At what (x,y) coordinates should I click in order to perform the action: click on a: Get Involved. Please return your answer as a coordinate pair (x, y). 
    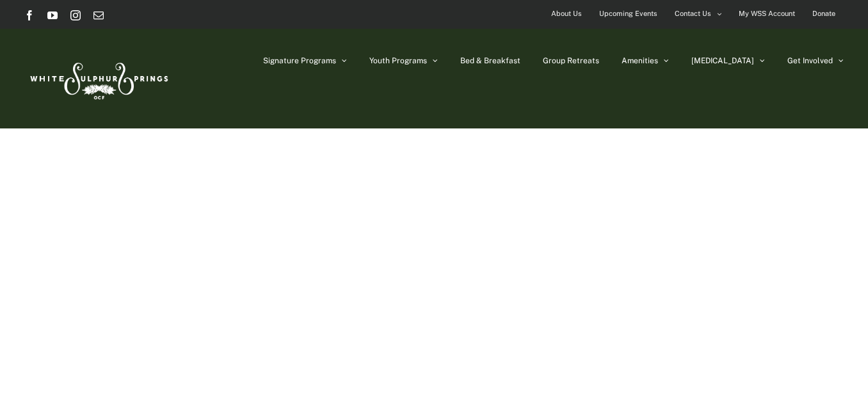
    Looking at the image, I should click on (815, 61).